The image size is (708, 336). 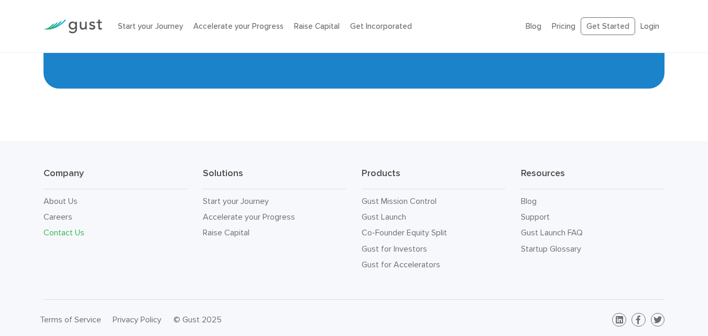 I want to click on h3: Products, so click(x=433, y=178).